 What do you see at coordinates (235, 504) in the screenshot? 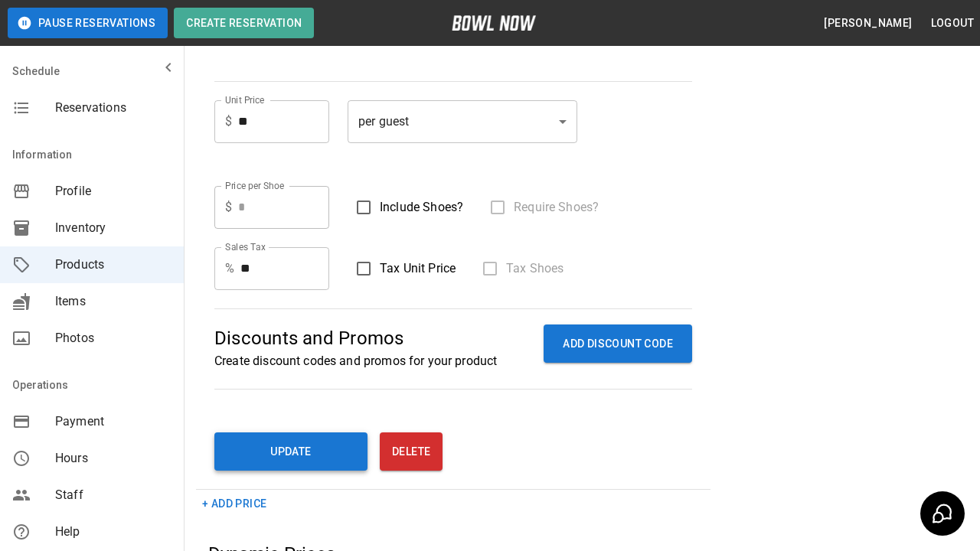
I see `button: + Add Price` at bounding box center [235, 504].